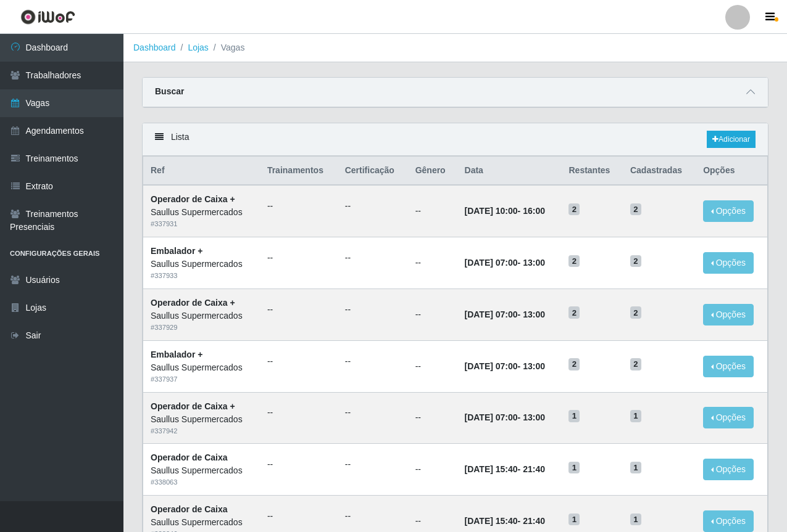  What do you see at coordinates (201, 379) in the screenshot?
I see `div: # 337937` at bounding box center [201, 379].